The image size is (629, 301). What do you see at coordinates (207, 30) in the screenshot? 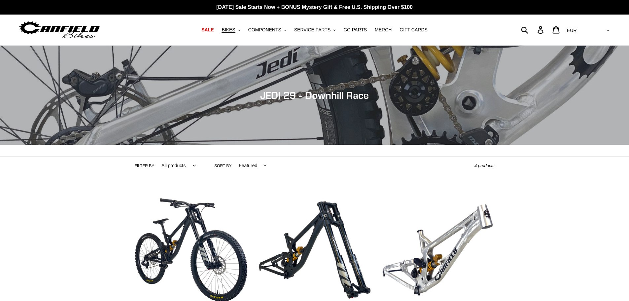
I see `span: SALE` at bounding box center [207, 30].